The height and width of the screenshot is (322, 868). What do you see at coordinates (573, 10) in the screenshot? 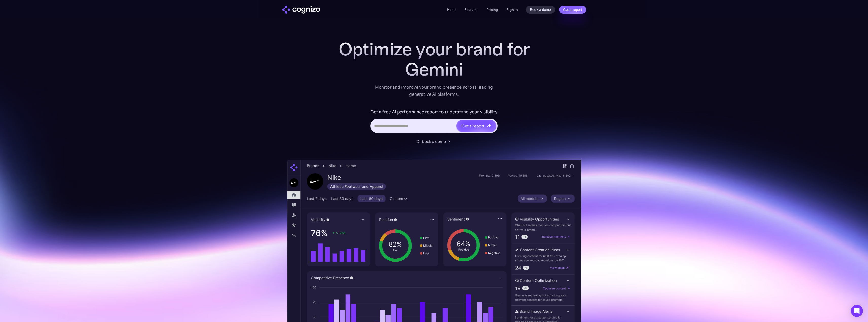
I see `a: Get a report` at bounding box center [573, 10].